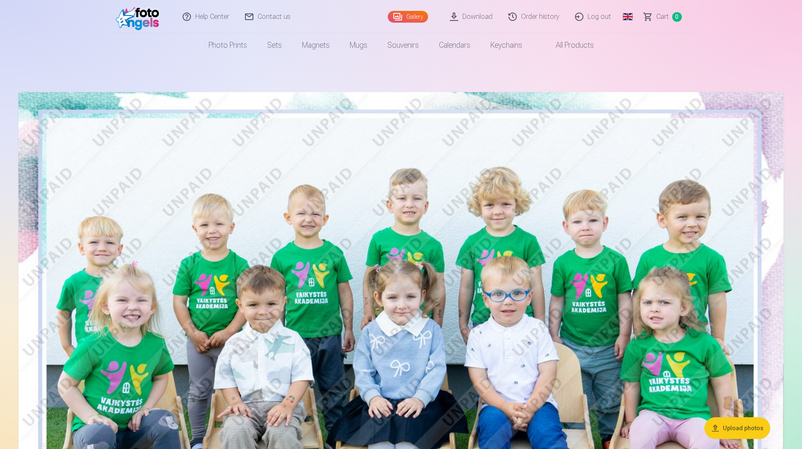 The height and width of the screenshot is (449, 802). Describe the element at coordinates (316, 45) in the screenshot. I see `a: Magnets` at that location.